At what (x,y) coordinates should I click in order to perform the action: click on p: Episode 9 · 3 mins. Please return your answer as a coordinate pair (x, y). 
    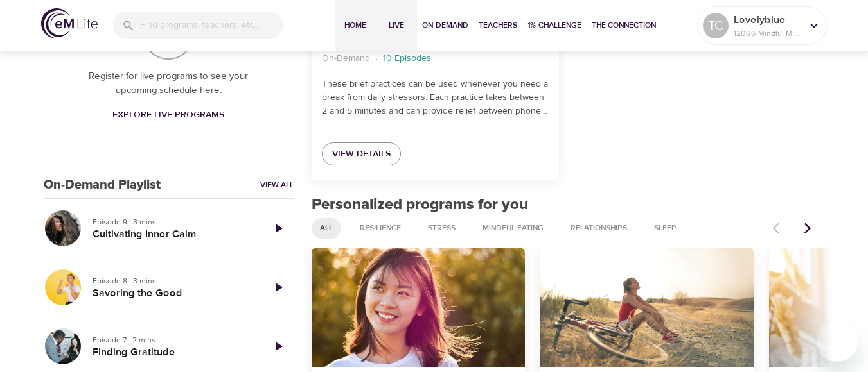
    Looking at the image, I should click on (172, 222).